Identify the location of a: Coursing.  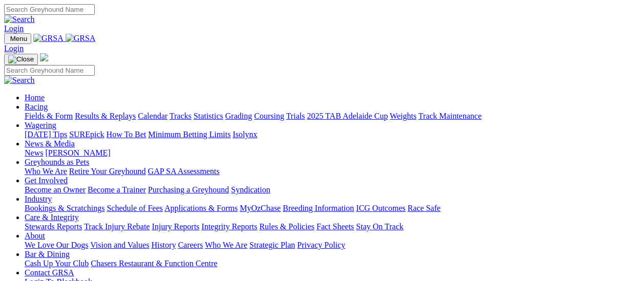
(269, 116).